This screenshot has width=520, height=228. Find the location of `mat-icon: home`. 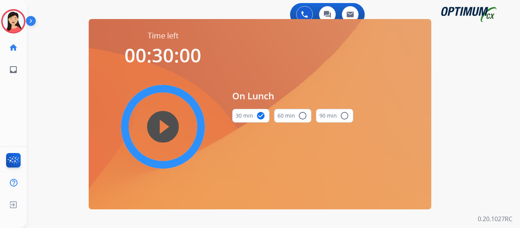

mat-icon: home is located at coordinates (13, 48).